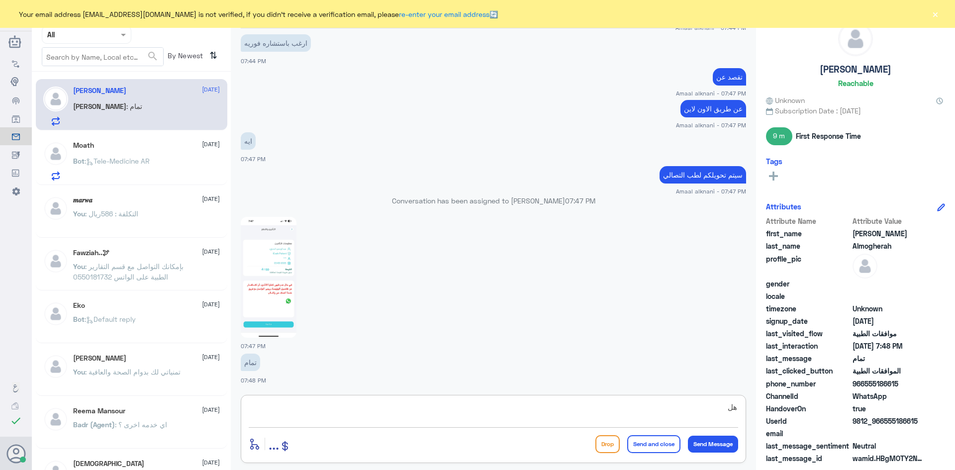 The image size is (955, 470). I want to click on span: last_message_id, so click(808, 458).